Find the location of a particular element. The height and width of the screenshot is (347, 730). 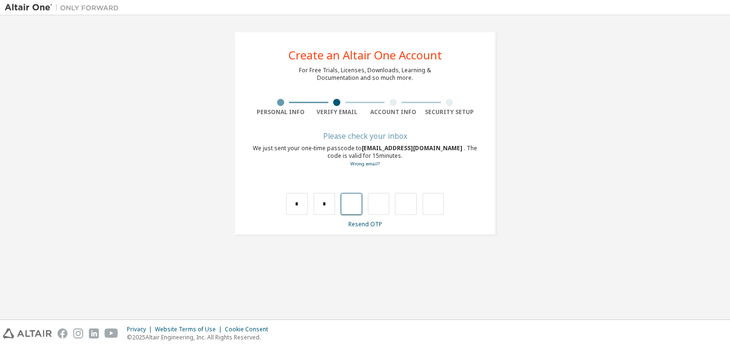

div: Please check your inbox is located at coordinates (365, 136).